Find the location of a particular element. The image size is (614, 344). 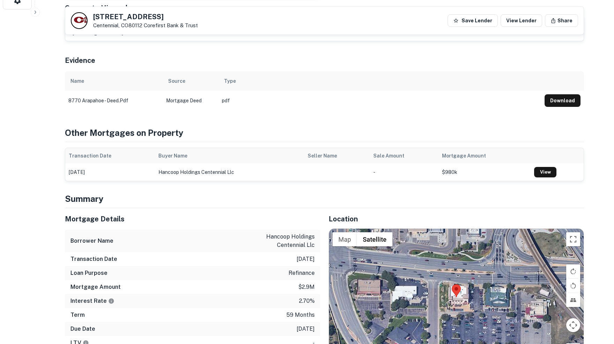

h6: Borrower Name is located at coordinates (92, 241).